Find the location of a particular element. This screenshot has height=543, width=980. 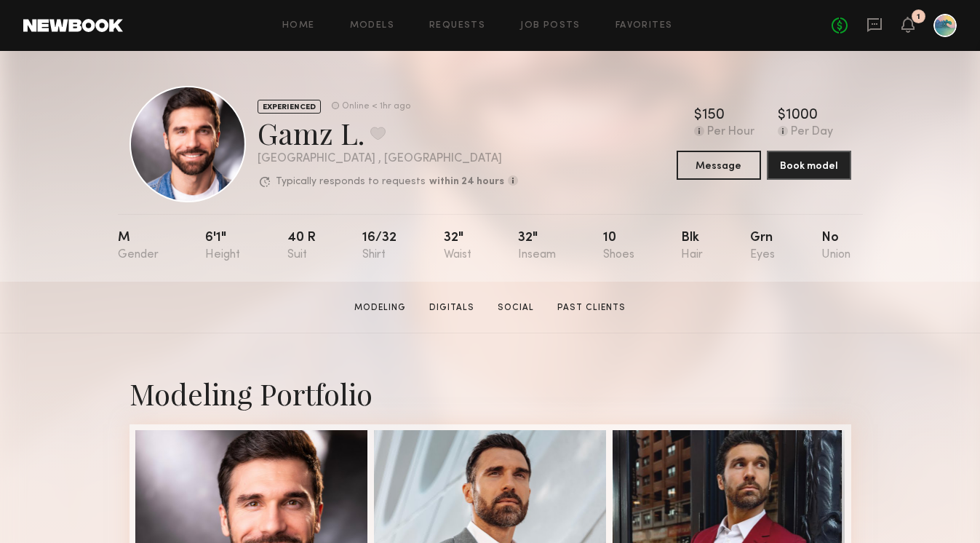

div: Online < 1hr ago is located at coordinates (376, 106).